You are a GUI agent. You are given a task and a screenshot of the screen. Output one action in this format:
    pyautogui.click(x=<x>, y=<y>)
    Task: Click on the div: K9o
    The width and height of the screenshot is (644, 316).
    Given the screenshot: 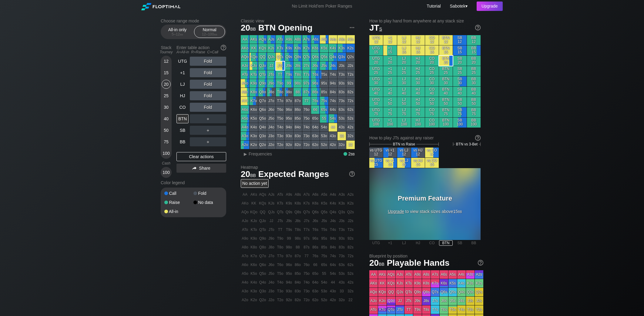 What is the action you would take?
    pyautogui.click(x=254, y=83)
    